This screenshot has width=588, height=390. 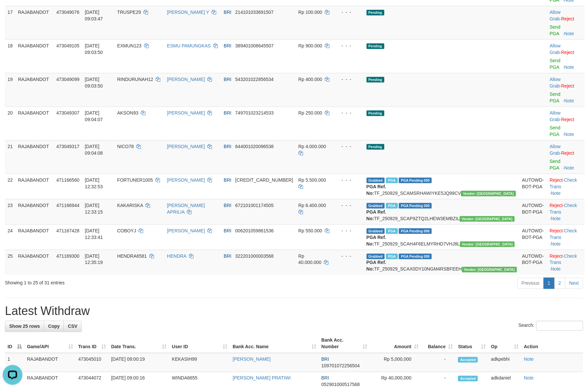 What do you see at coordinates (10, 186) in the screenshot?
I see `td: 22` at bounding box center [10, 186].